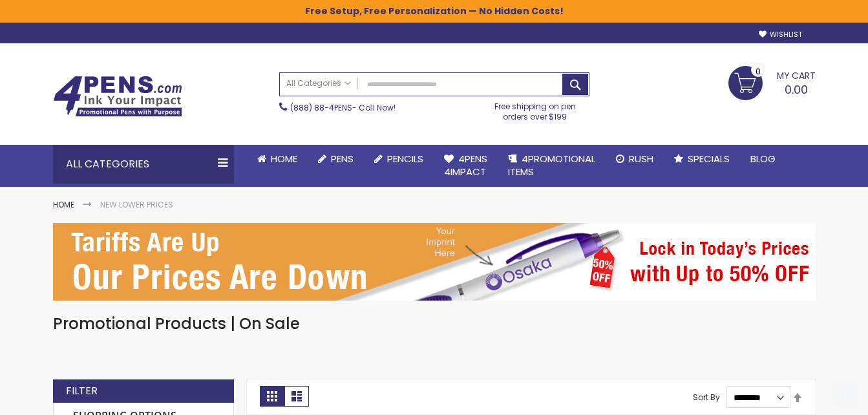 This screenshot has width=868, height=415. I want to click on a: Wishlist, so click(780, 35).